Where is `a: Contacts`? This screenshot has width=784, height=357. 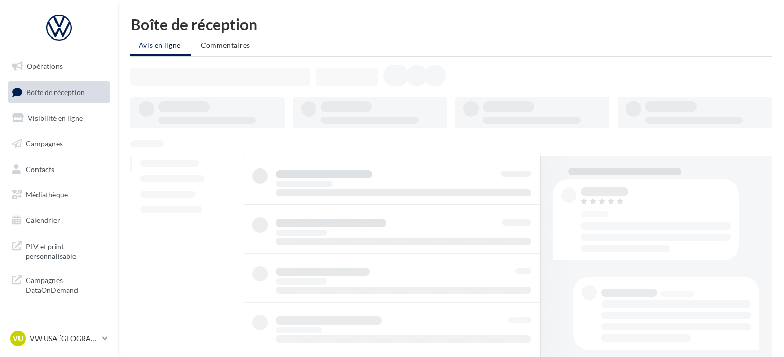
a: Contacts is located at coordinates (59, 170).